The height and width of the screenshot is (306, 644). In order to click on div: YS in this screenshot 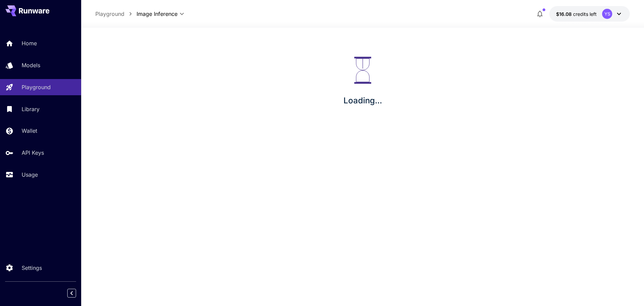, I will do `click(607, 14)`.